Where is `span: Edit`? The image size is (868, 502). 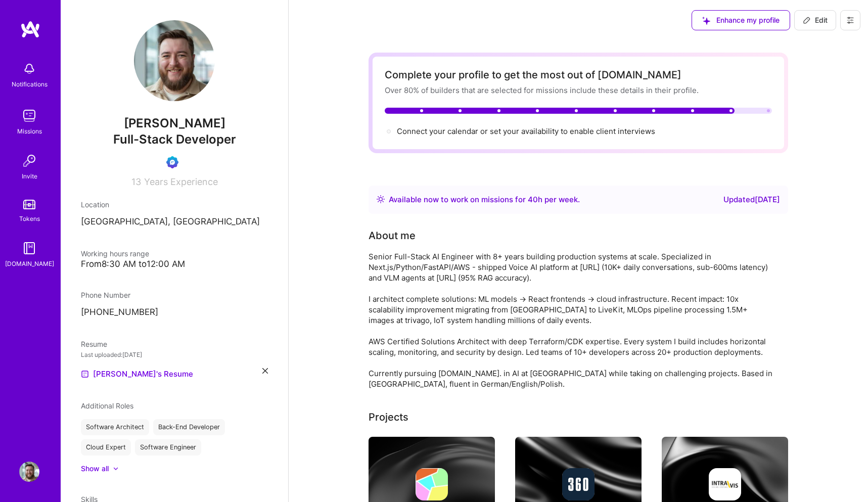 span: Edit is located at coordinates (815, 20).